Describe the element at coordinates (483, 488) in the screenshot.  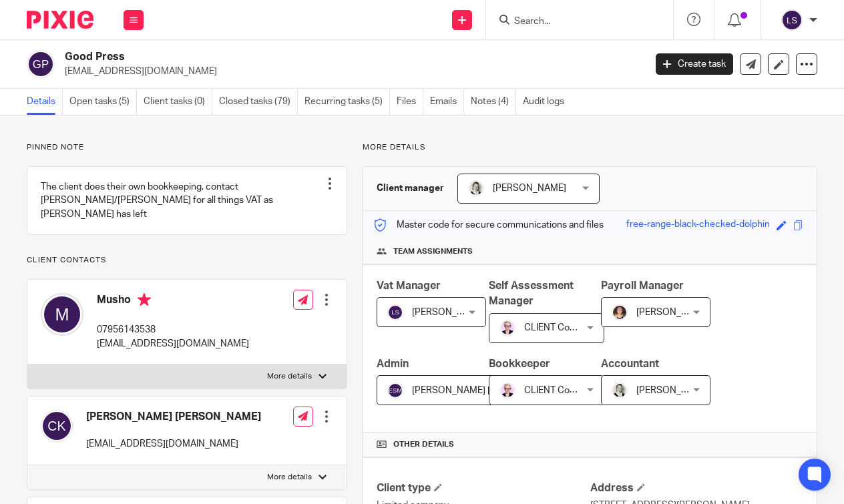
I see `h4: Client type` at that location.